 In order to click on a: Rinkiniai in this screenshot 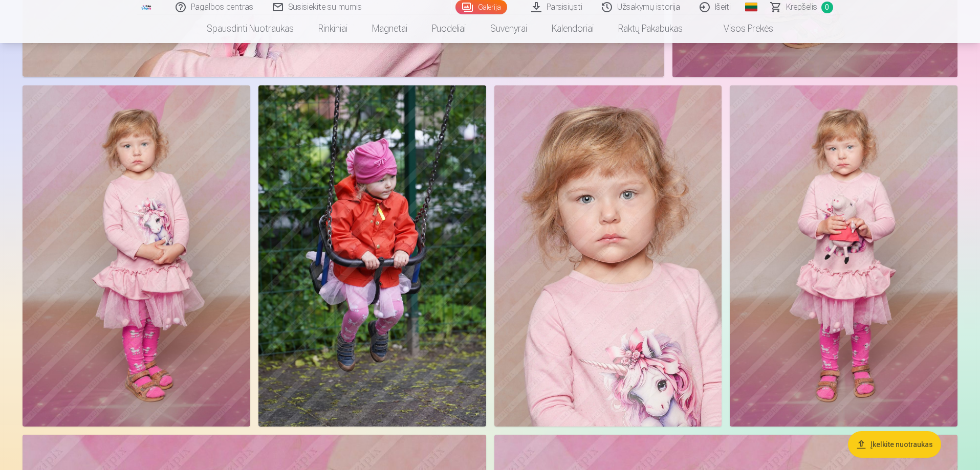, I will do `click(333, 28)`.